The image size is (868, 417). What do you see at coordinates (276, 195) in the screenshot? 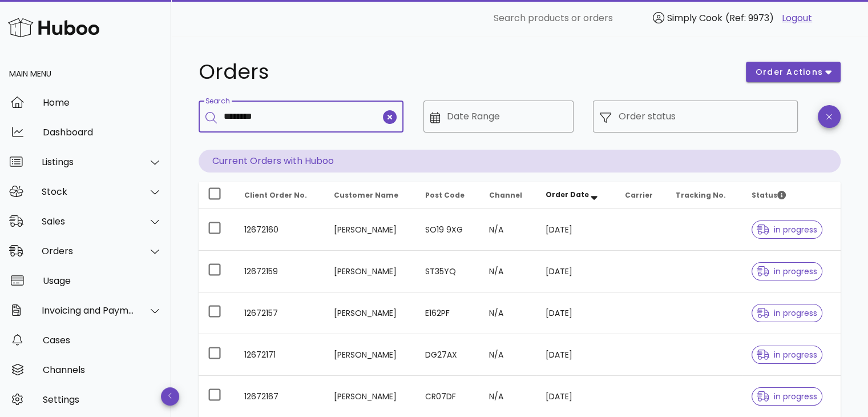
I see `span: Client Order No.` at bounding box center [276, 195].